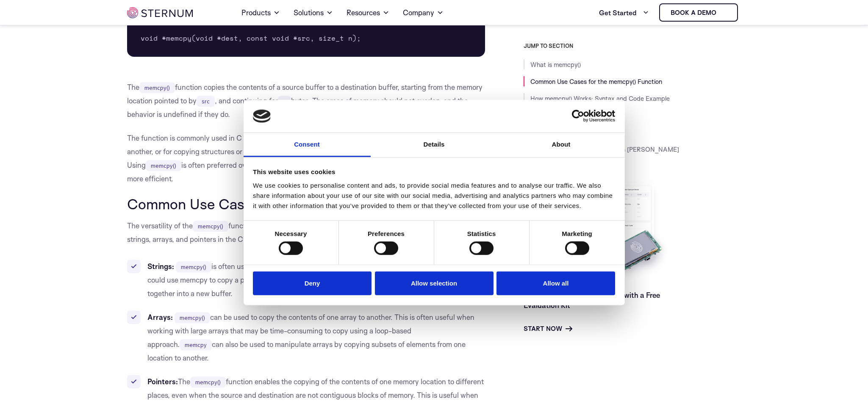 Image resolution: width=868 pixels, height=405 pixels. Describe the element at coordinates (163, 381) in the screenshot. I see `strong: Pointers:` at that location.